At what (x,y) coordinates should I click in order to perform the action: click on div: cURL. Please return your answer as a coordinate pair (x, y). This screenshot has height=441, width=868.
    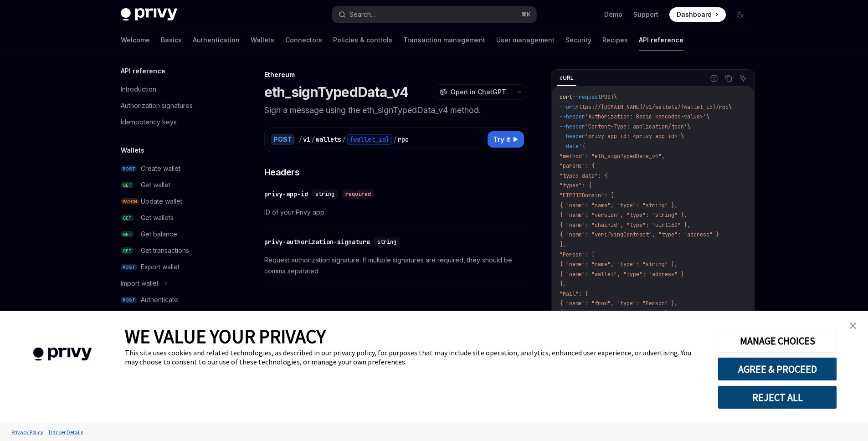
    Looking at the image, I should click on (566, 78).